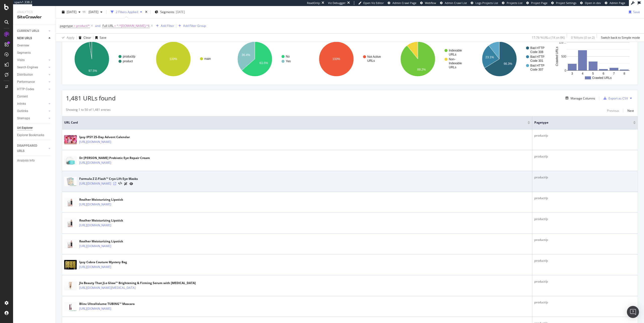 The width and height of the screenshot is (644, 323). Describe the element at coordinates (514, 3) in the screenshot. I see `span: Projects List` at that location.